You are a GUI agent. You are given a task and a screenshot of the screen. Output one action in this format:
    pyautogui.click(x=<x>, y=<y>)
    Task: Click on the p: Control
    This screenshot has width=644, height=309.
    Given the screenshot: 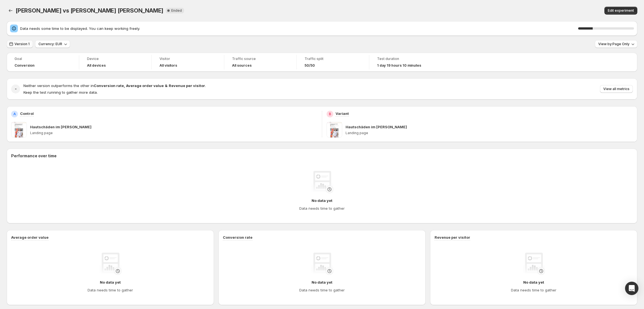 What is the action you would take?
    pyautogui.click(x=27, y=114)
    